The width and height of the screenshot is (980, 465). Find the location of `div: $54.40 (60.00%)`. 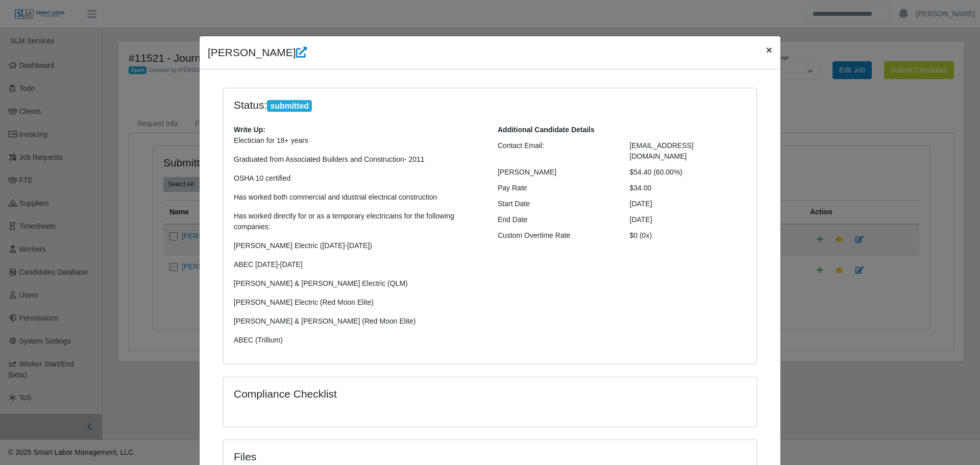

div: $54.40 (60.00%) is located at coordinates (688, 172).